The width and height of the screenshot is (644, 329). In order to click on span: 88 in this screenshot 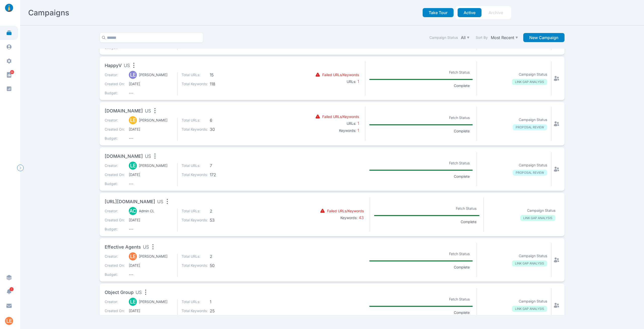, I will do `click(12, 72)`.